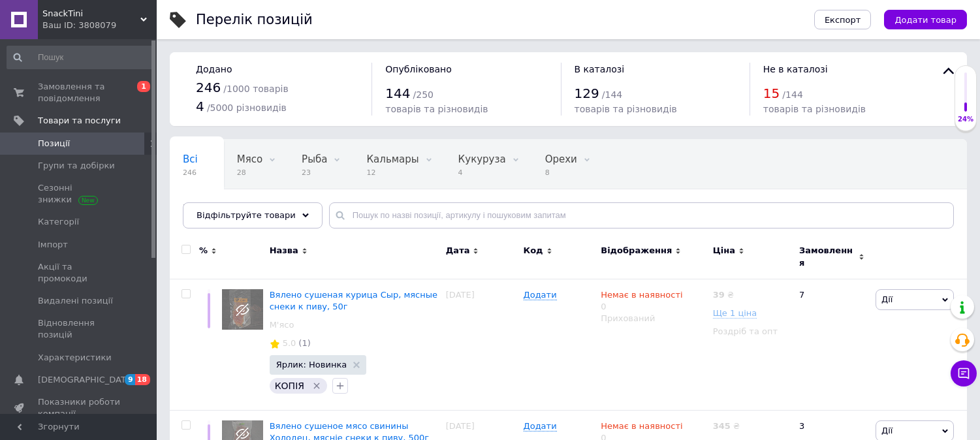  I want to click on span: Імпорт, so click(53, 244).